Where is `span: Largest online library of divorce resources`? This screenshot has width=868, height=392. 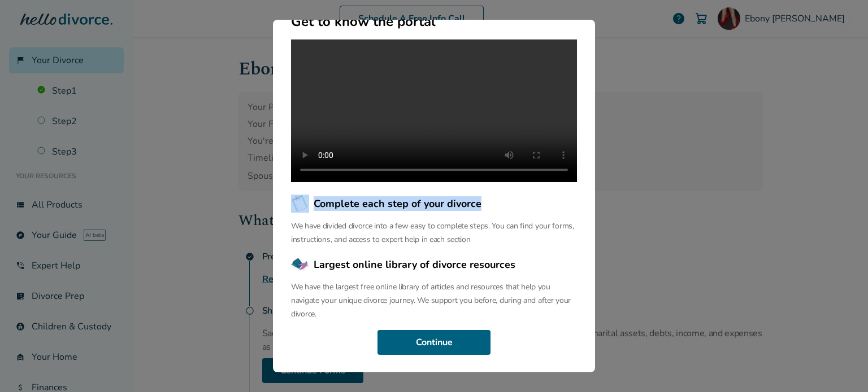
span: Largest online library of divorce resources is located at coordinates (414, 265).